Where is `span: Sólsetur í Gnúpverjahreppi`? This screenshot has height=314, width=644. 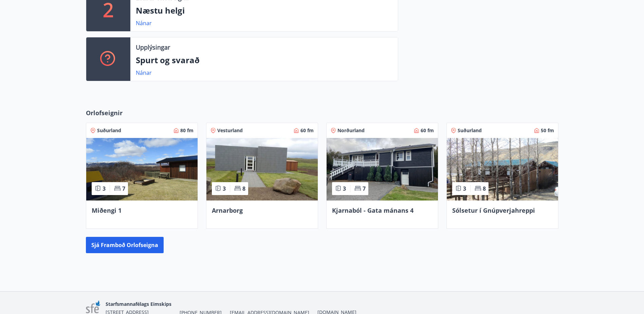 span: Sólsetur í Gnúpverjahreppi is located at coordinates (494, 210).